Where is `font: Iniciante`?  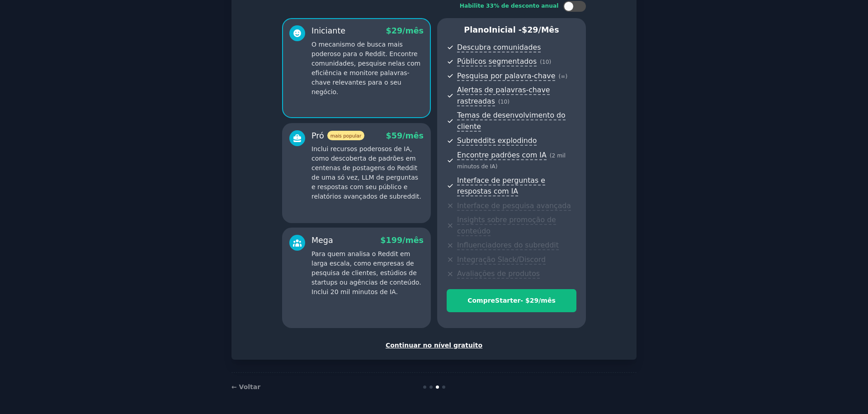 font: Iniciante is located at coordinates (328, 31).